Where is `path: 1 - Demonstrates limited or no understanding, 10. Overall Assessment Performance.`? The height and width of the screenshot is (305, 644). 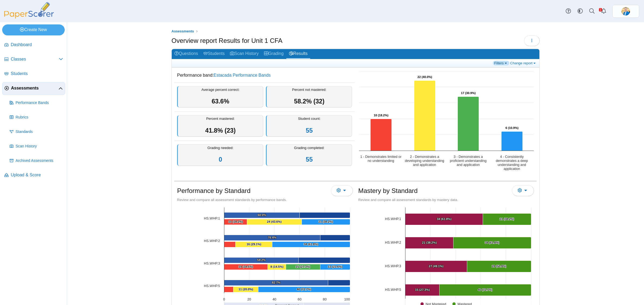 path: 1 - Demonstrates limited or no understanding, 10. Overall Assessment Performance. is located at coordinates (381, 135).